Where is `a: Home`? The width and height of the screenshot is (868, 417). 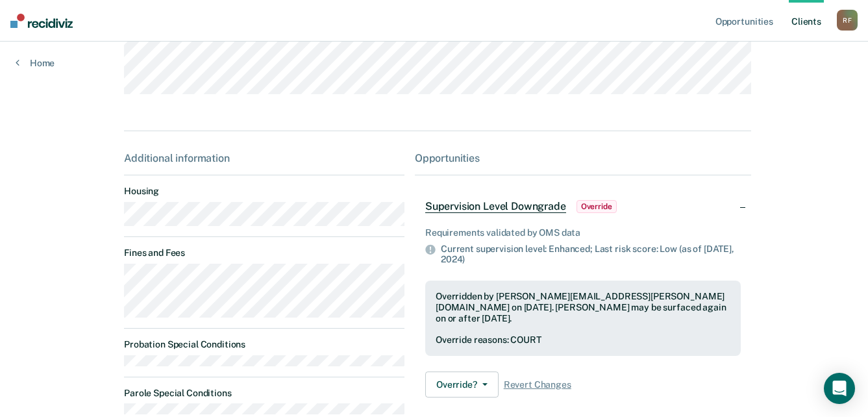 a: Home is located at coordinates (35, 63).